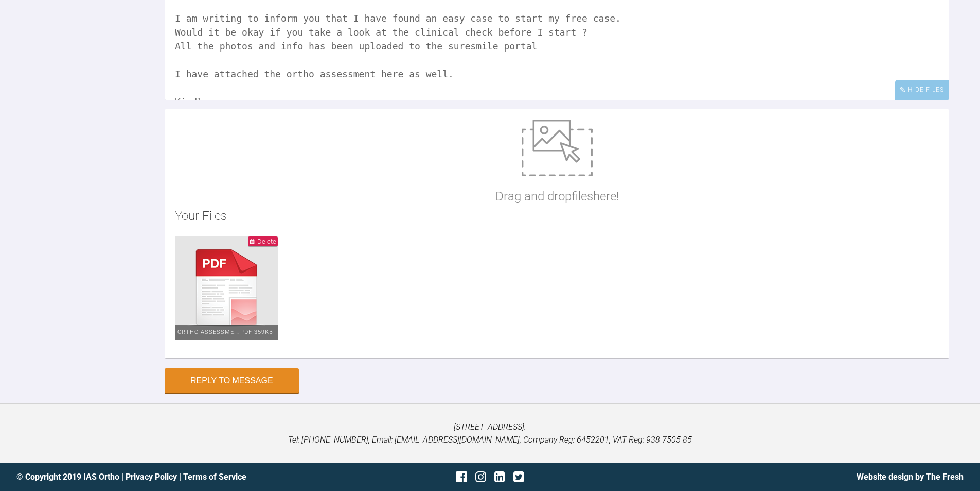 Image resolution: width=980 pixels, height=491 pixels. I want to click on div: Hide Files, so click(922, 89).